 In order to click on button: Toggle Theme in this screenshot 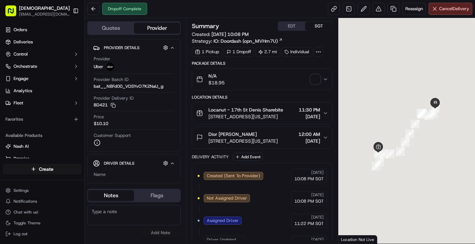, I will do `click(42, 223)`.